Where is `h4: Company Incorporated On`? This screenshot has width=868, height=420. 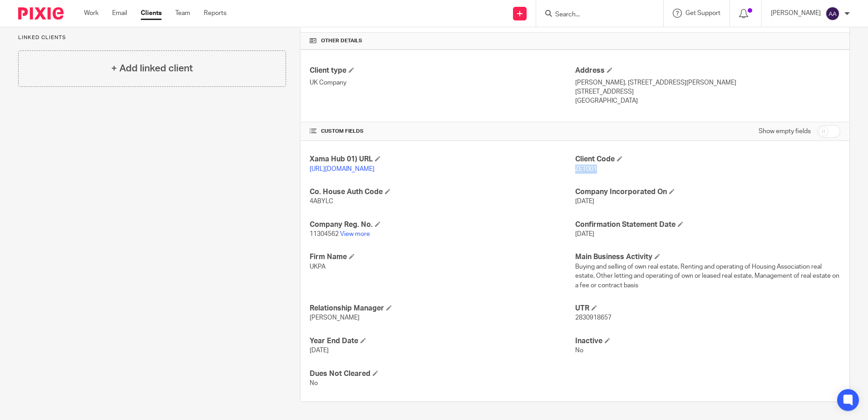
h4: Company Incorporated On is located at coordinates (708, 192).